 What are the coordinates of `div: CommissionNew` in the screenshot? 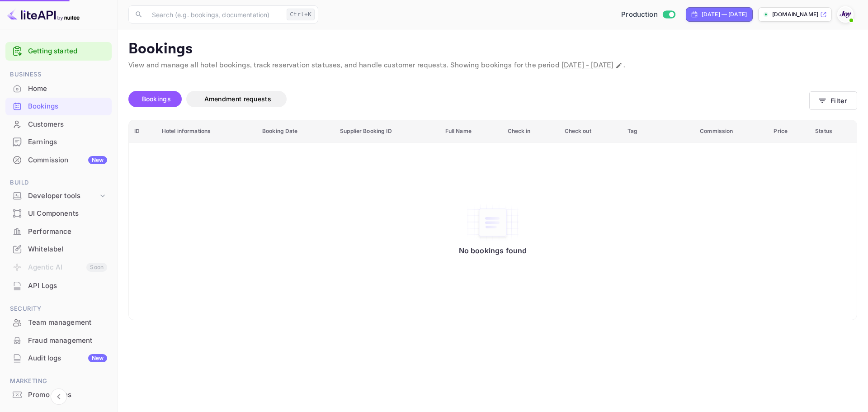 It's located at (58, 160).